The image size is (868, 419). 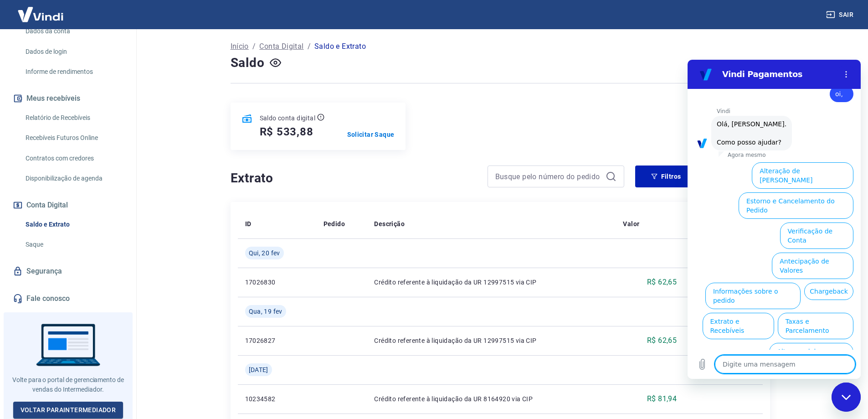 I want to click on h4: Extrato, so click(x=354, y=178).